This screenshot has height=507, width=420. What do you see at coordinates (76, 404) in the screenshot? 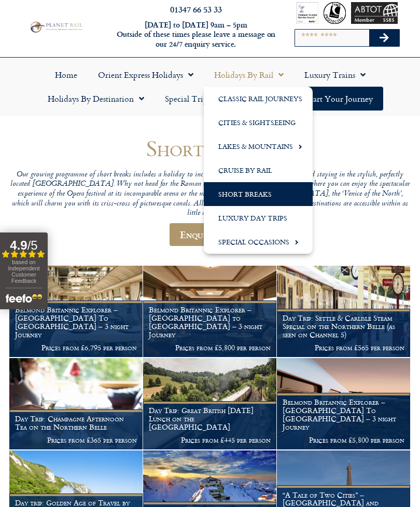
I see `a: Day Trip: Champagne Afternoon Tea on the Northern Belle Prices from £365 per person` at bounding box center [76, 404].